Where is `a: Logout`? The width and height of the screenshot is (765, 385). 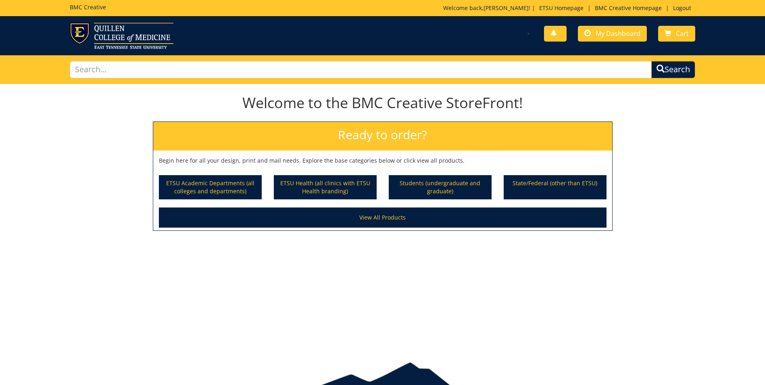
a: Logout is located at coordinates (682, 8).